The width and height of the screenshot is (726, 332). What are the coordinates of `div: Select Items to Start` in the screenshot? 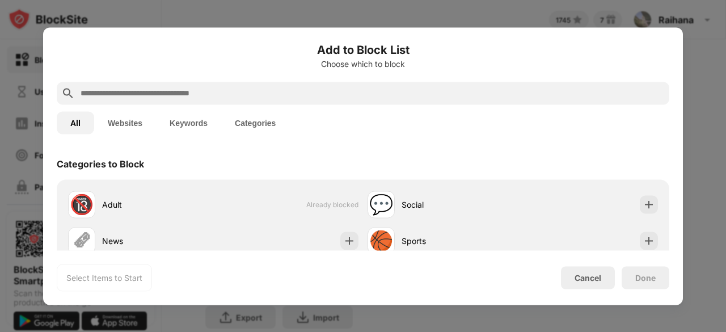 It's located at (104, 277).